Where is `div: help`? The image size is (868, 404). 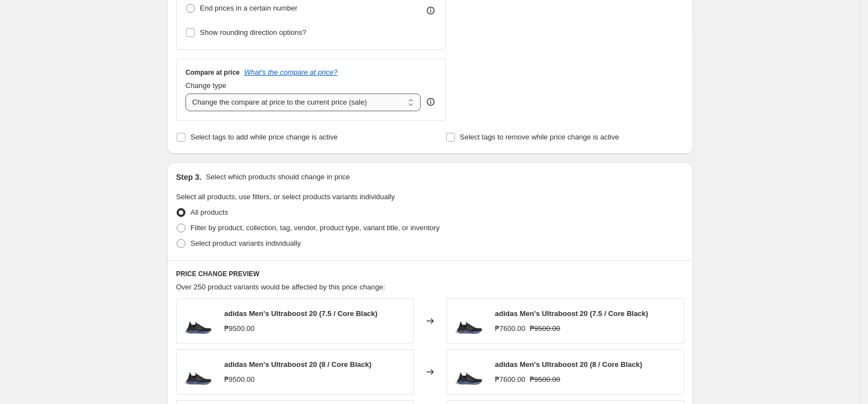
div: help is located at coordinates (431, 102).